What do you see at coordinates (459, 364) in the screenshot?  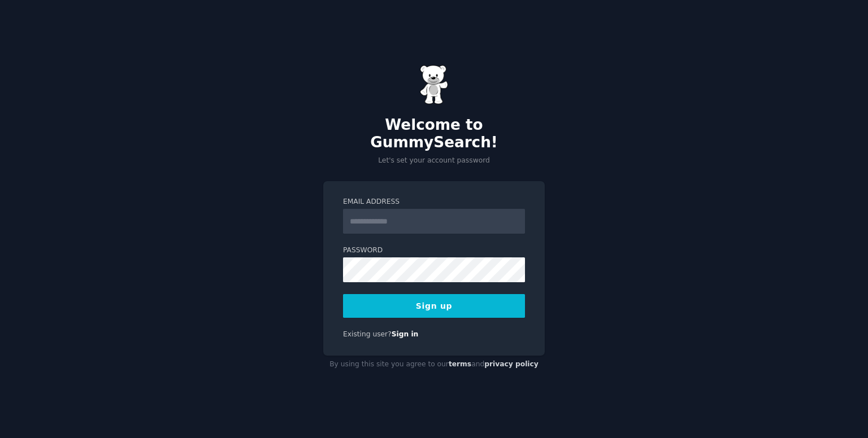 I see `a: terms` at bounding box center [459, 364].